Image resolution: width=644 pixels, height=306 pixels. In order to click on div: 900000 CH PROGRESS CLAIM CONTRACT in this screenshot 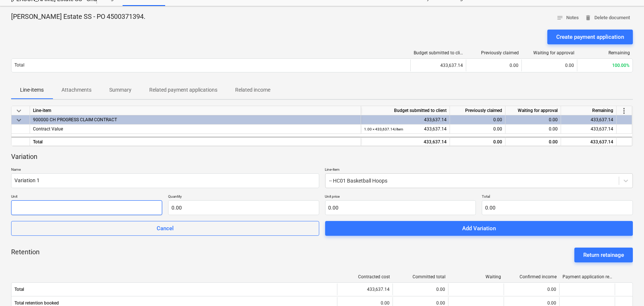, I will do `click(195, 120)`.